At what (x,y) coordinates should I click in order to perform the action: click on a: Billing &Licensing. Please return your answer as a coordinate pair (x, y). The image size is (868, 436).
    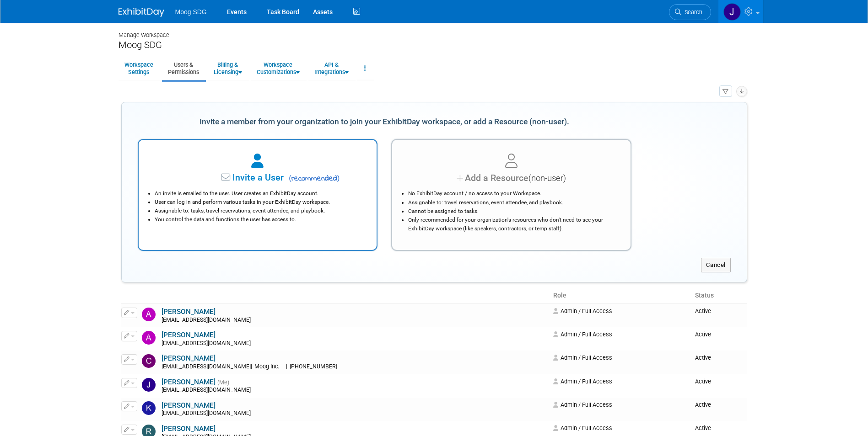
    Looking at the image, I should click on (227, 68).